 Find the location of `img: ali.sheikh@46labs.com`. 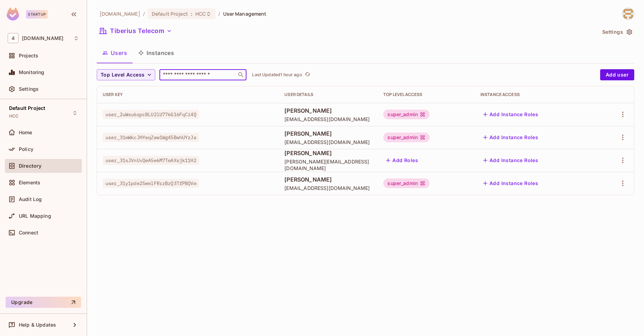

img: ali.sheikh@46labs.com is located at coordinates (628, 13).